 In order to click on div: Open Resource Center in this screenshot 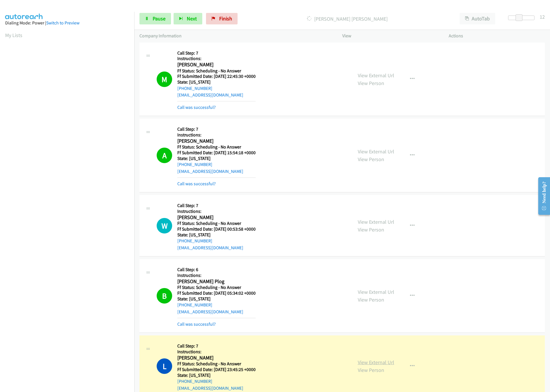, I will do `click(10, 23)`.